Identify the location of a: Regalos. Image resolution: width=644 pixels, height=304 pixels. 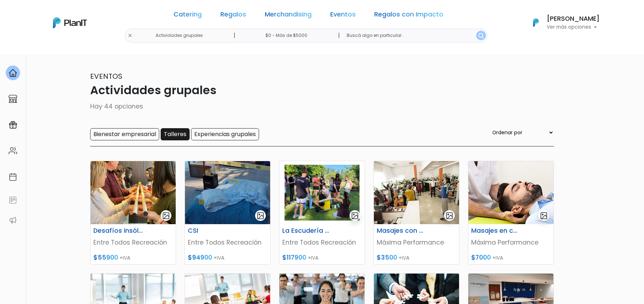
(233, 16).